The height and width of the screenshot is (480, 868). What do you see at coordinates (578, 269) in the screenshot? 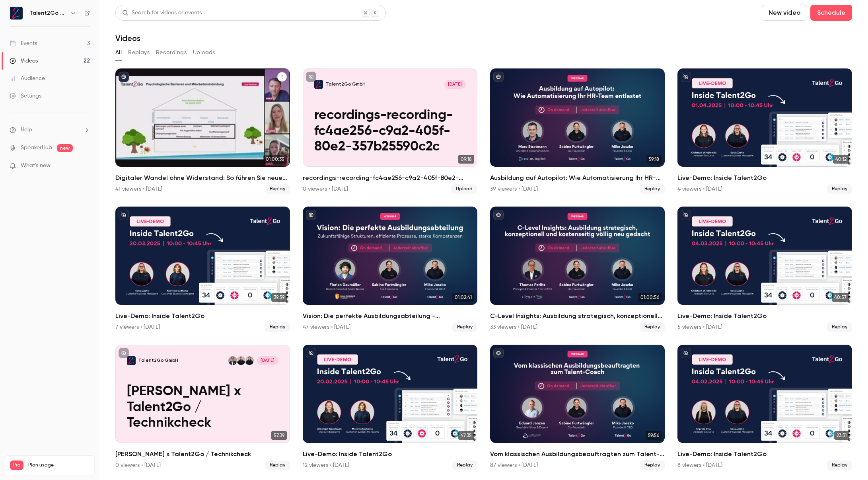
I see `a: 01:00:56C-Level Insights: Ausbildung strategisch, konzeptionell und kostenseitig völlig neu gedac...` at bounding box center [578, 269].